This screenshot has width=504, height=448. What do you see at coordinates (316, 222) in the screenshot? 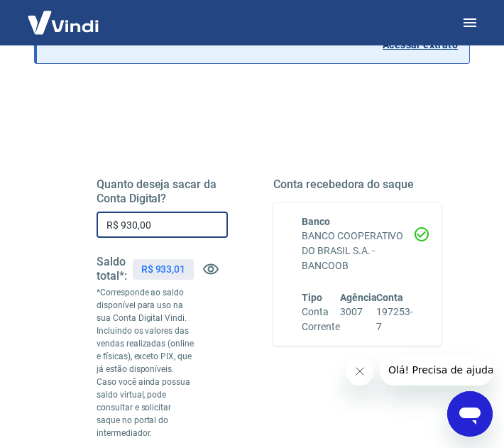
I see `span: Banco` at bounding box center [316, 222].